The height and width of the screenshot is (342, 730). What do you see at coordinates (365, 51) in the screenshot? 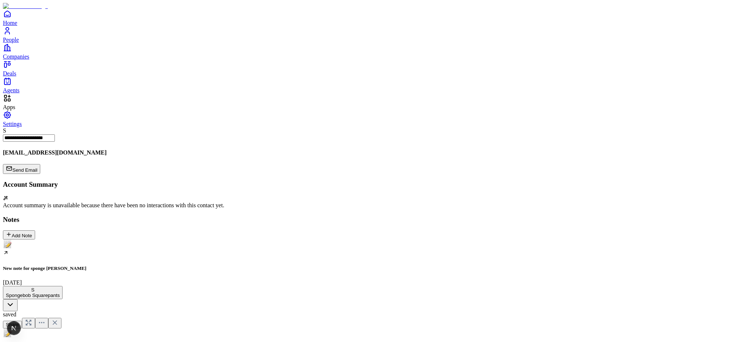
I see `a: Companies` at bounding box center [365, 51].